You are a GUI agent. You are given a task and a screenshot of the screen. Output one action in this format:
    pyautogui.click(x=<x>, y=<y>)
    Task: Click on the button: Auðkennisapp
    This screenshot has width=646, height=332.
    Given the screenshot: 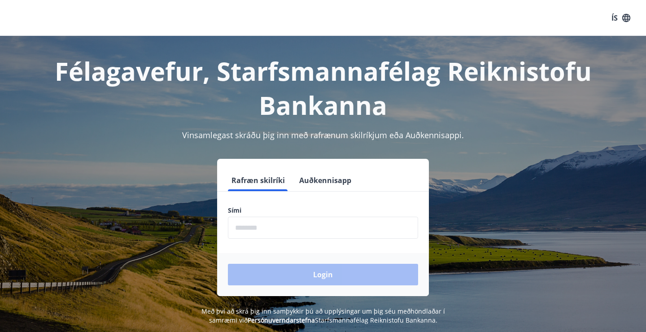 What is the action you would take?
    pyautogui.click(x=325, y=180)
    